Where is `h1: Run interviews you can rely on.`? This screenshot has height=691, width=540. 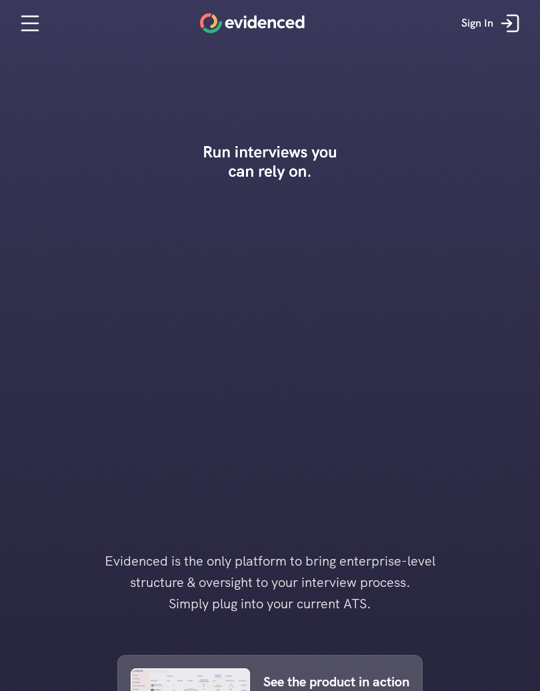 h1: Run interviews you can rely on. is located at coordinates (270, 161).